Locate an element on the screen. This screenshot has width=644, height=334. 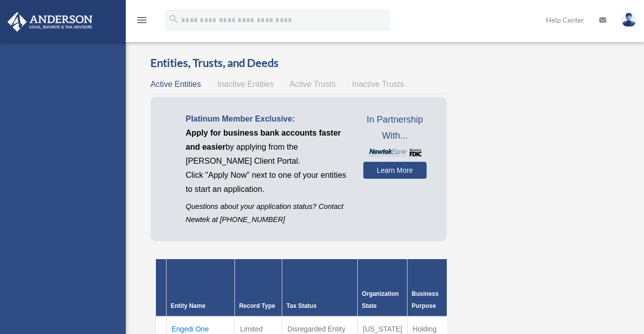
span: Active Trusts is located at coordinates (313, 84).